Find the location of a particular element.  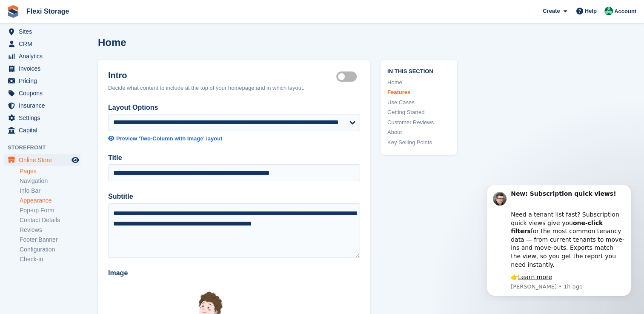

span: Help is located at coordinates (591, 11).